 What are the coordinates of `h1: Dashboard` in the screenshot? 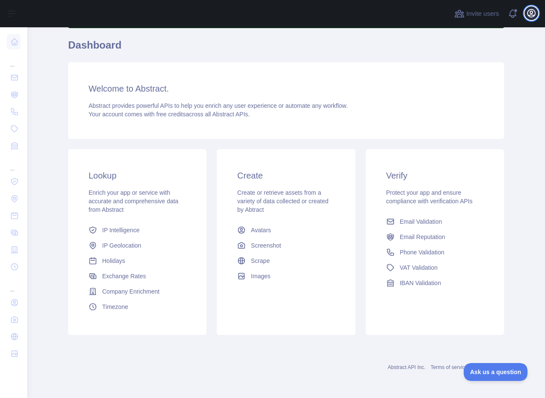 It's located at (286, 49).